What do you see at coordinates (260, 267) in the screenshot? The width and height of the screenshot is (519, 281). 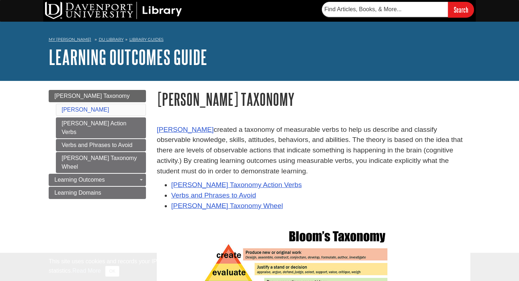 I see `div: This site uses cookies and records your IP address for usage statistics. Additionally, we use Goo...` at bounding box center [260, 267].